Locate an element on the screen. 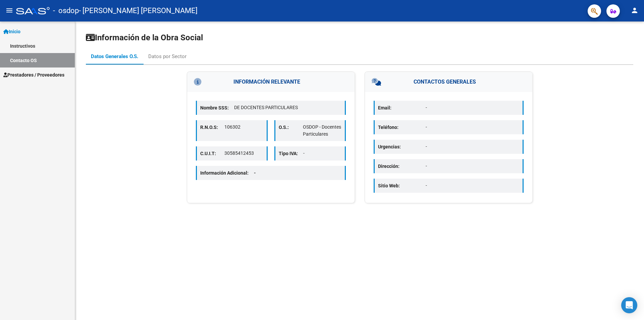 Image resolution: width=644 pixels, height=320 pixels. h3: CONTACTOS GENERALES is located at coordinates (449, 82).